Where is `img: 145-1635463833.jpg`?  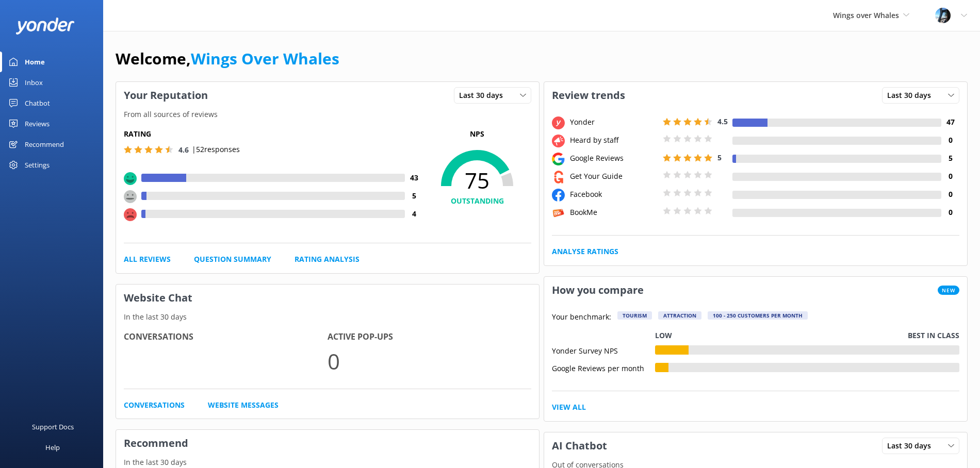 img: 145-1635463833.jpg is located at coordinates (943, 16).